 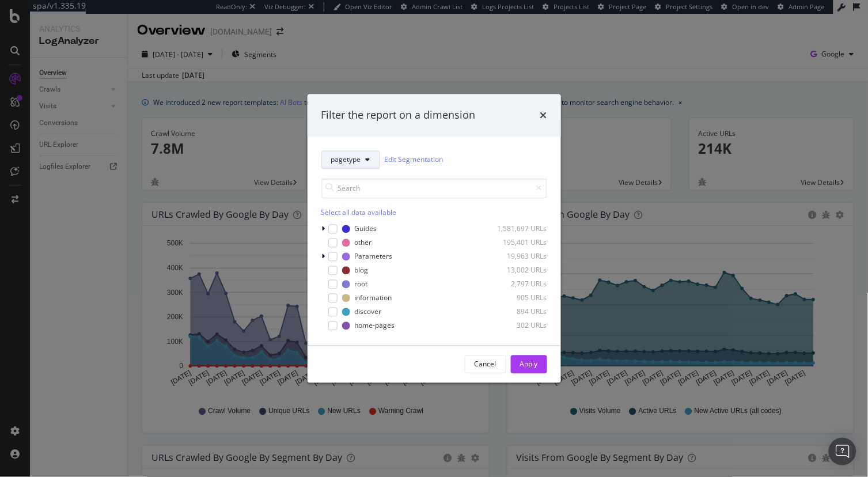 What do you see at coordinates (351, 159) in the screenshot?
I see `button: pagetype` at bounding box center [351, 159].